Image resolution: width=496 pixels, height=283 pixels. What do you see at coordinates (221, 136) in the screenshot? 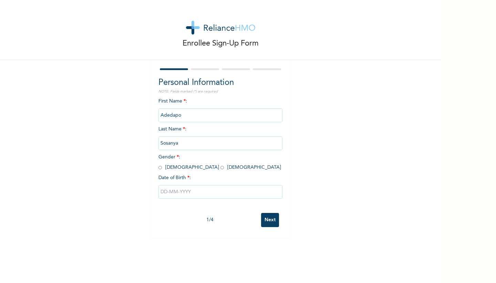
I see `span: Last Name :` at bounding box center [221, 136].